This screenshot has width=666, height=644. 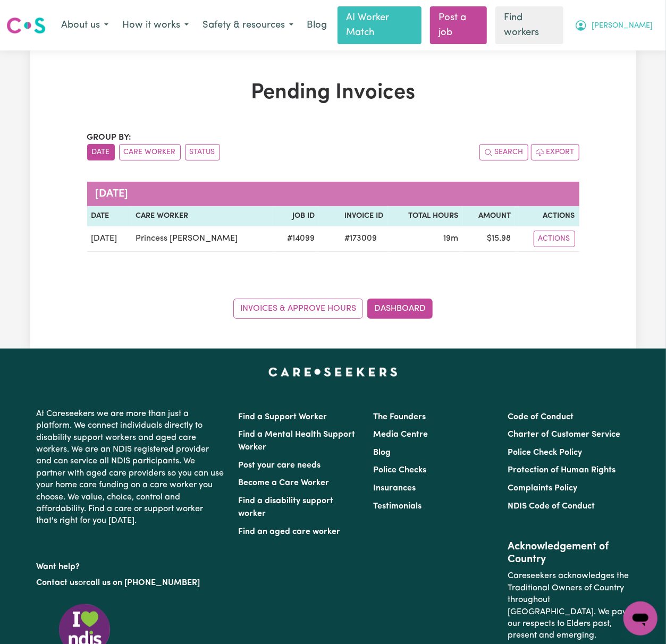 I want to click on th: Invoice ID, so click(x=353, y=216).